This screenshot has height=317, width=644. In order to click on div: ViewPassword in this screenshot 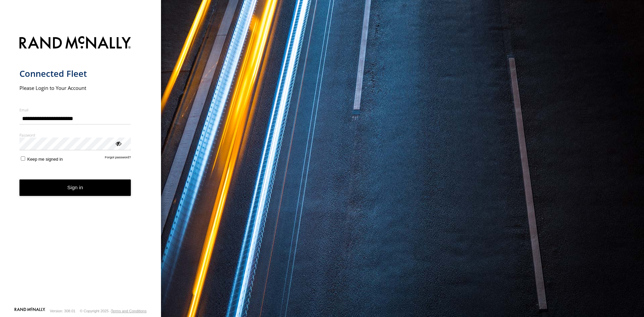, I will do `click(118, 143)`.